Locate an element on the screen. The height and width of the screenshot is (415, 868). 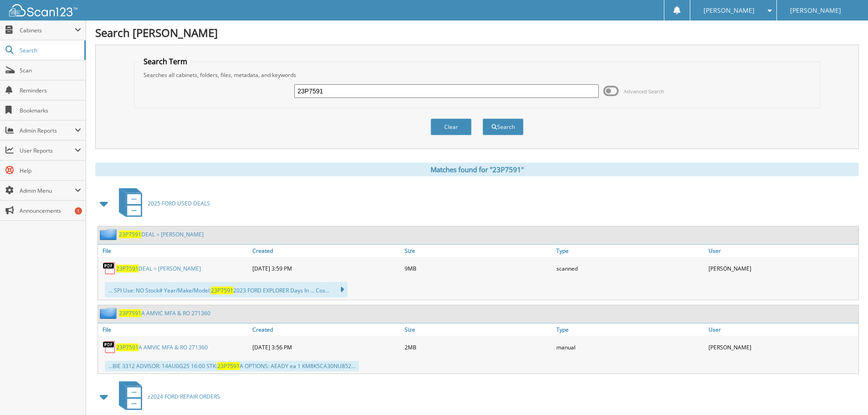
div: scanned is located at coordinates (630, 268).